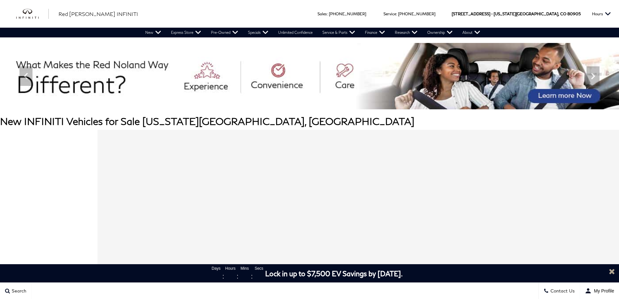  What do you see at coordinates (186, 33) in the screenshot?
I see `a: Express Store` at bounding box center [186, 33].